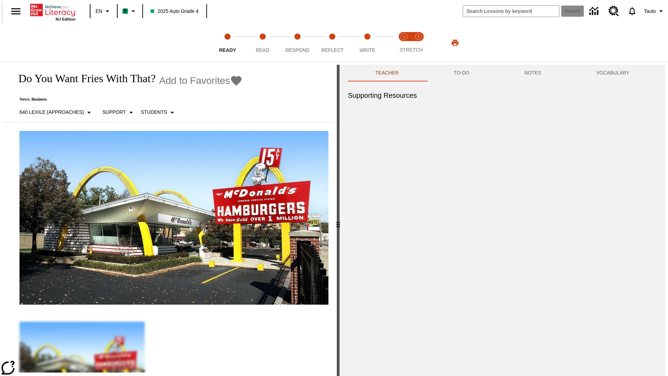 The width and height of the screenshot is (668, 376). I want to click on button: VOCABULARY, so click(613, 73).